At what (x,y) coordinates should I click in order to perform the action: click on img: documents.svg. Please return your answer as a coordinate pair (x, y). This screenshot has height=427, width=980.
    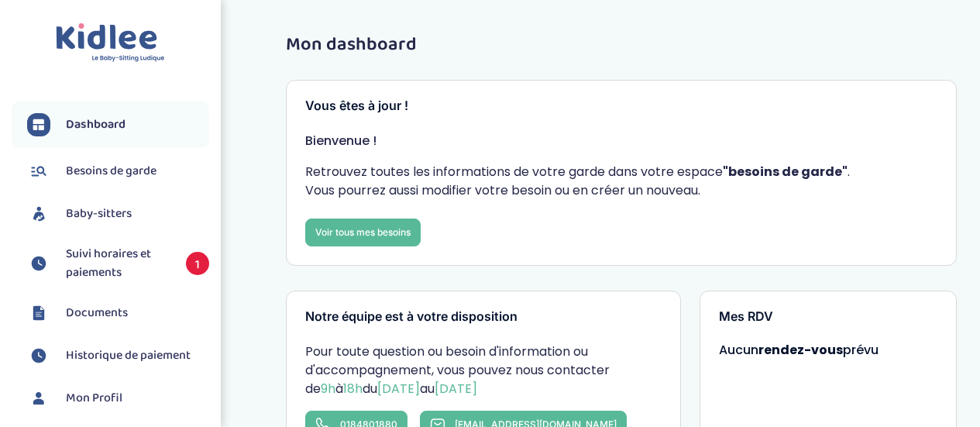
    Looking at the image, I should click on (39, 313).